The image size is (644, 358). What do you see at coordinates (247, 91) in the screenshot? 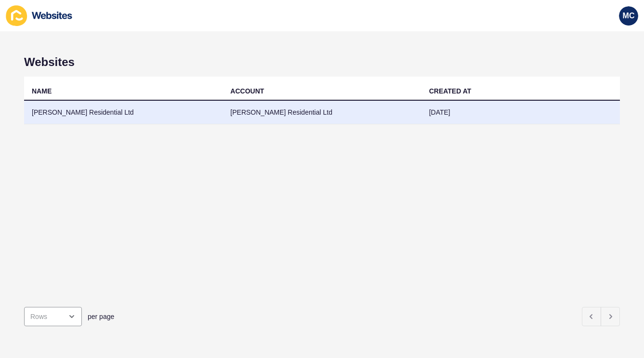
I see `div: ACCOUNT` at bounding box center [247, 91].